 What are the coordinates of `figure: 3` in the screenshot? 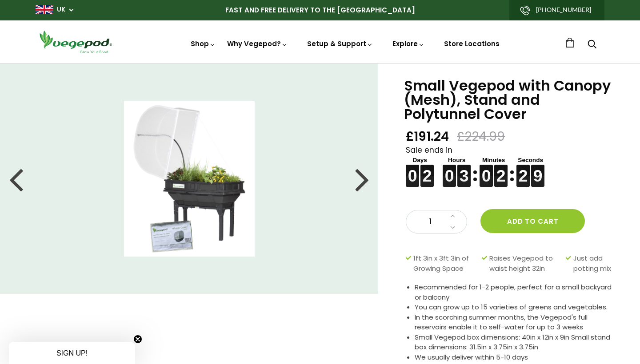 It's located at (464, 170).